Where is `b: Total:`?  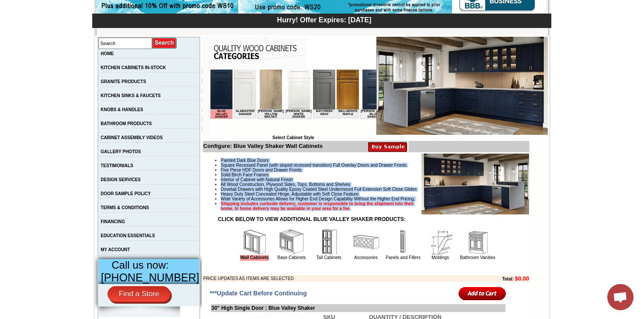 b: Total: is located at coordinates (508, 279).